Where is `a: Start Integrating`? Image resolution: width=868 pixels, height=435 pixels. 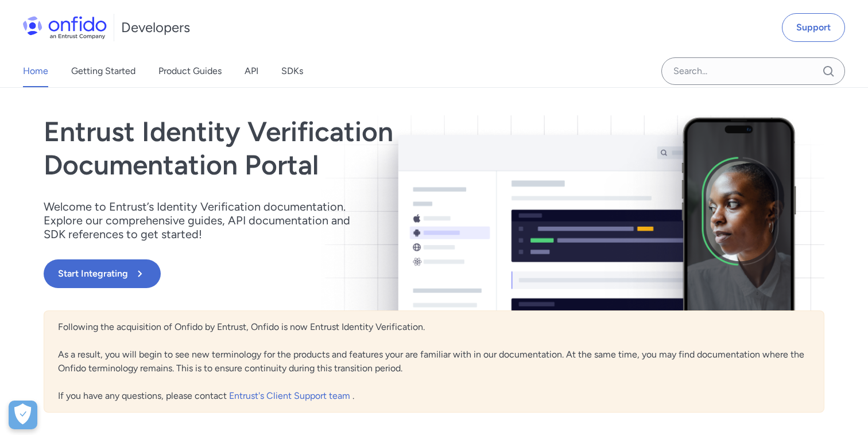 a: Start Integrating is located at coordinates (317, 273).